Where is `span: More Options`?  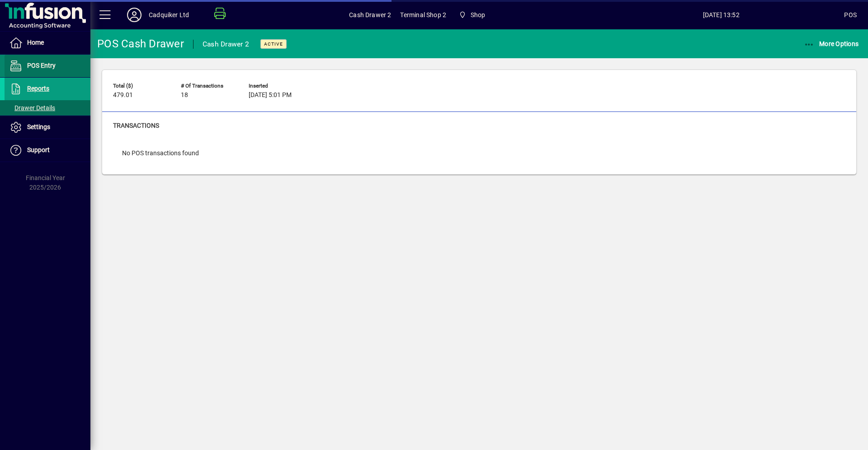
span: More Options is located at coordinates (831, 43).